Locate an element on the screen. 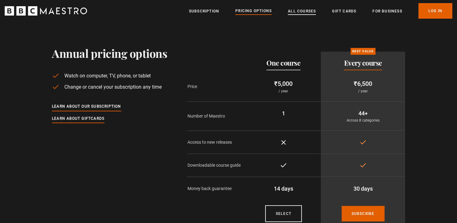 The image size is (457, 223). a: Log In is located at coordinates (435, 11).